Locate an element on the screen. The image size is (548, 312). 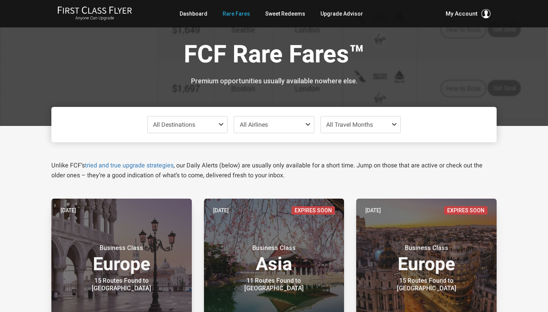
a: Sweet Redeems is located at coordinates (285, 14).